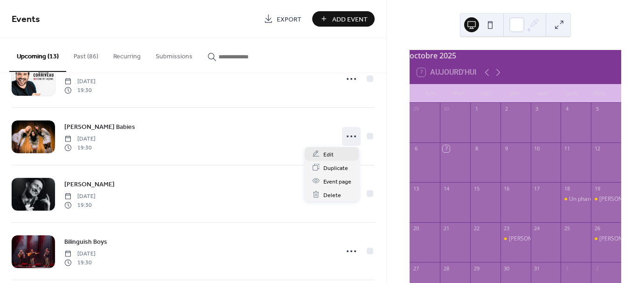 This screenshot has width=644, height=283. What do you see at coordinates (350, 19) in the screenshot?
I see `span: Add Event` at bounding box center [350, 19].